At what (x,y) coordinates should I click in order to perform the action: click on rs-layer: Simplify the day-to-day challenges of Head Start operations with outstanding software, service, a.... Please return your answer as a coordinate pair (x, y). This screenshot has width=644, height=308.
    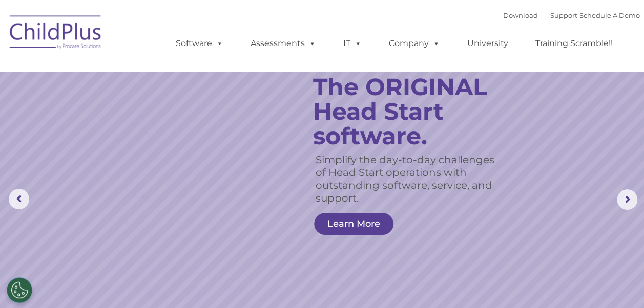
    Looking at the image, I should click on (410, 179).